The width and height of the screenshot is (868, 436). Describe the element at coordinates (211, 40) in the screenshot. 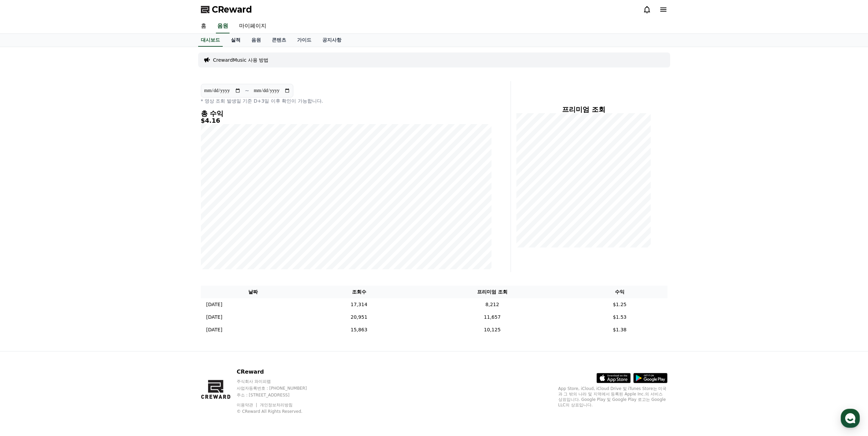

I see `a: 대시보드` at that location.